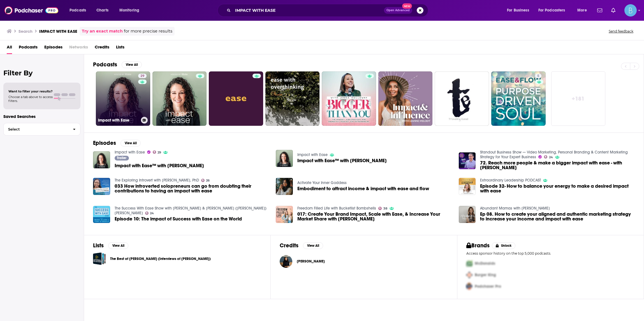 The image size is (644, 321). What do you see at coordinates (9, 48) in the screenshot?
I see `a: All` at bounding box center [9, 48].